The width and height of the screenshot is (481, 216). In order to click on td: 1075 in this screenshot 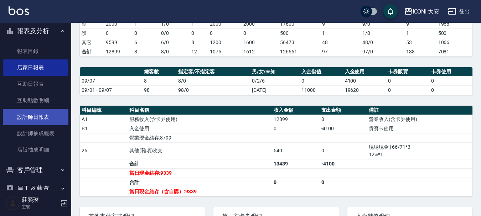, I will do `click(225, 52)`.